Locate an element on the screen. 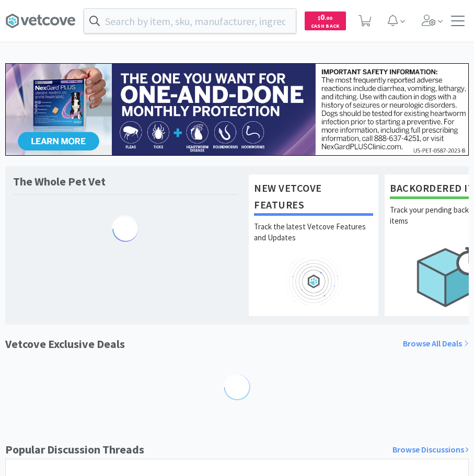  a: $0.00Cash Back is located at coordinates (325, 21).